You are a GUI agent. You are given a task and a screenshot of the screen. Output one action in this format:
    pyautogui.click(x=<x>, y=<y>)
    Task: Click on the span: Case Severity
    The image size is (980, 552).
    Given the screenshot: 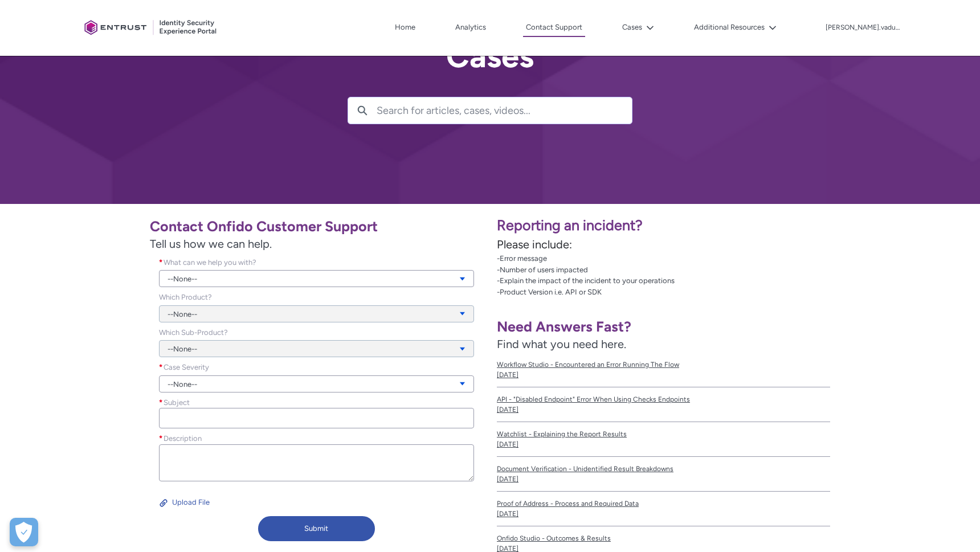 What is the action you would take?
    pyautogui.click(x=186, y=367)
    